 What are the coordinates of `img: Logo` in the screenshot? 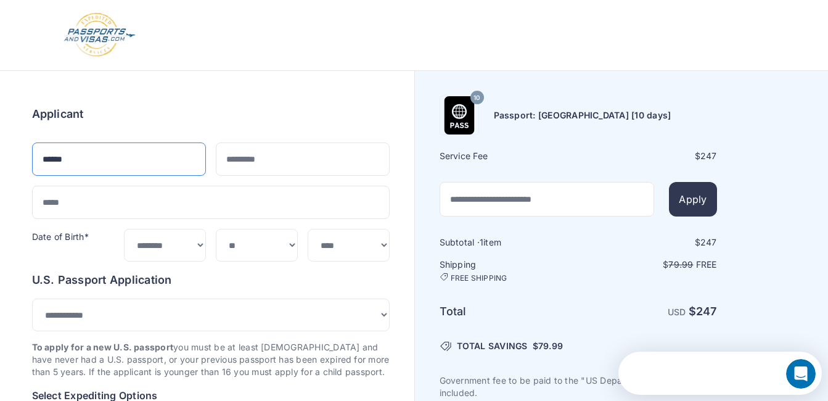 It's located at (99, 35).